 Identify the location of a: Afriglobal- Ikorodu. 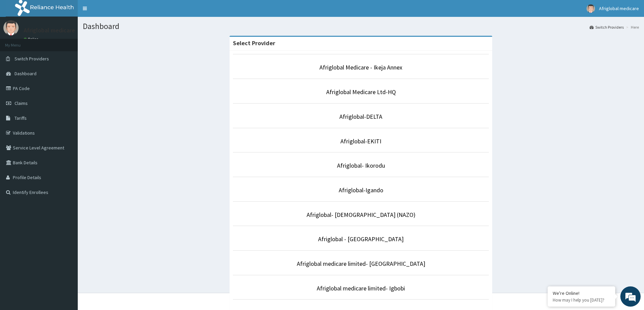
(361, 165).